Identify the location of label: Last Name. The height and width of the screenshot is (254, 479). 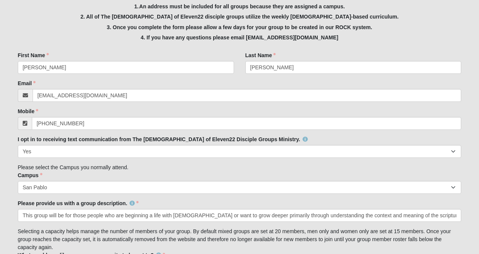
(261, 55).